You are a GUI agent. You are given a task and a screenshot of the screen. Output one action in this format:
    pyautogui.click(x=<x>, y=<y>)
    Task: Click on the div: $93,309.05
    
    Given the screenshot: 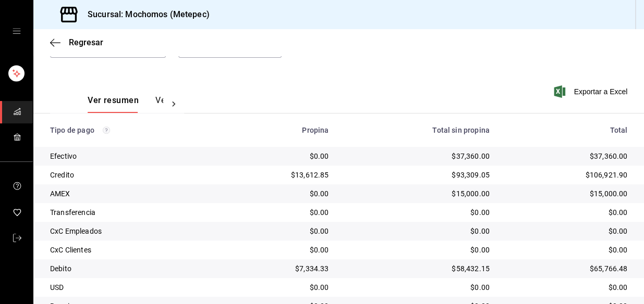 What is the action you would take?
    pyautogui.click(x=417, y=175)
    